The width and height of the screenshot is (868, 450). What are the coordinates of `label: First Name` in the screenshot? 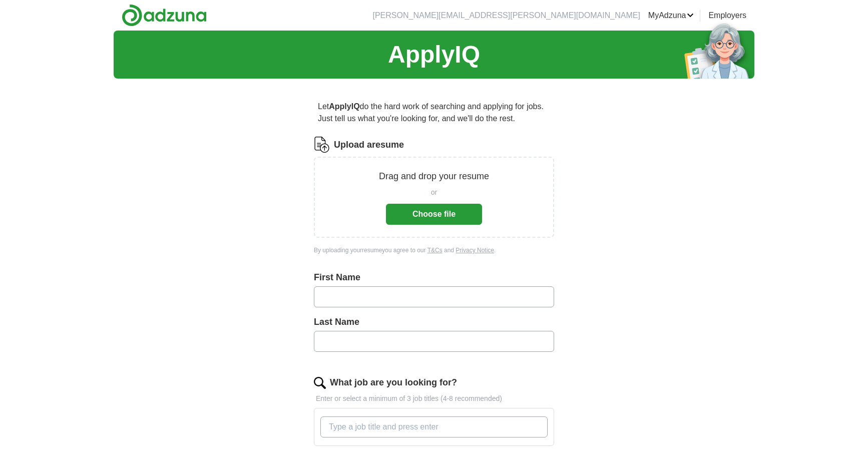 It's located at (434, 277).